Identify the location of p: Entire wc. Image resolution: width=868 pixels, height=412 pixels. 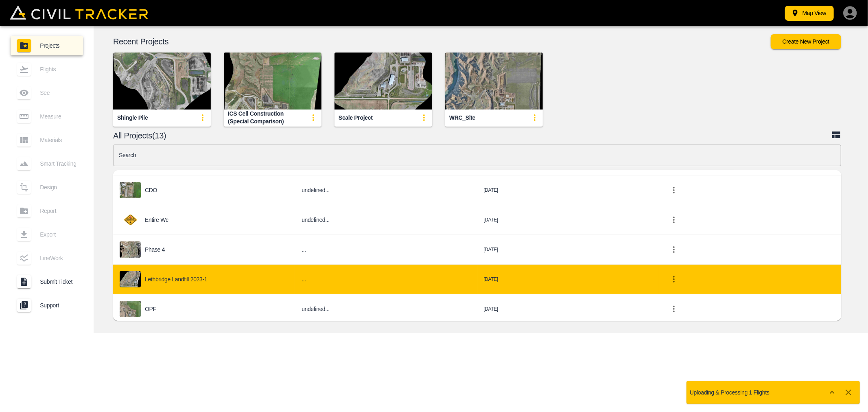
(156, 220).